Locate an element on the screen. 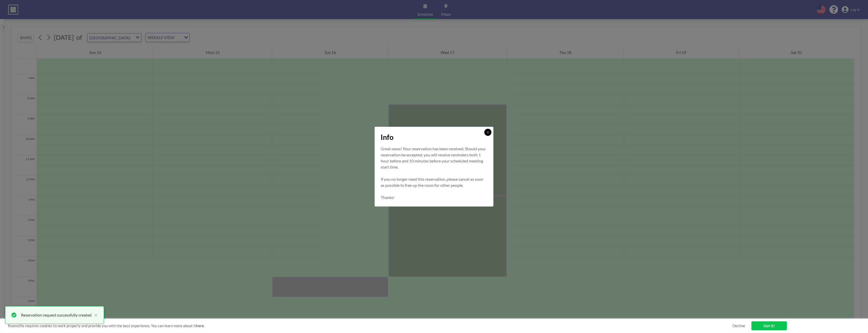 The image size is (868, 333). a: Decline is located at coordinates (739, 325).